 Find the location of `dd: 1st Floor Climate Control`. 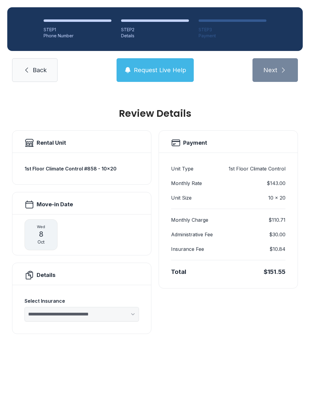

dd: 1st Floor Climate Control is located at coordinates (257, 168).